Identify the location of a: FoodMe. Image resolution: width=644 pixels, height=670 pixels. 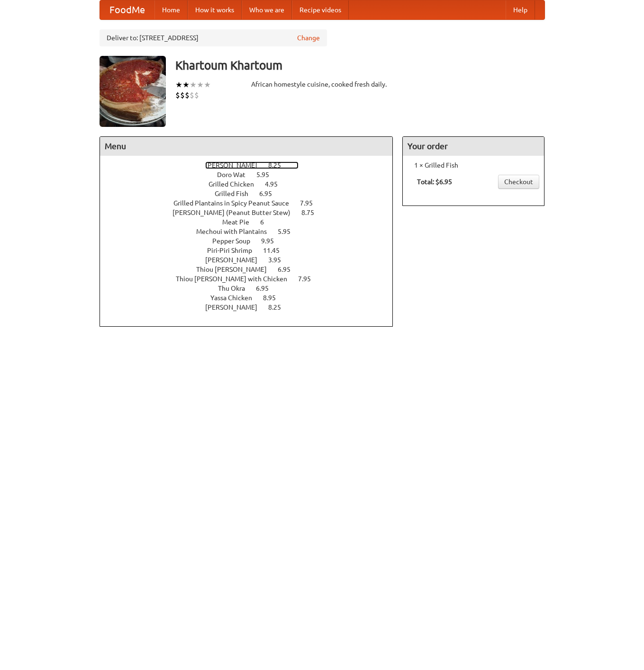
(127, 10).